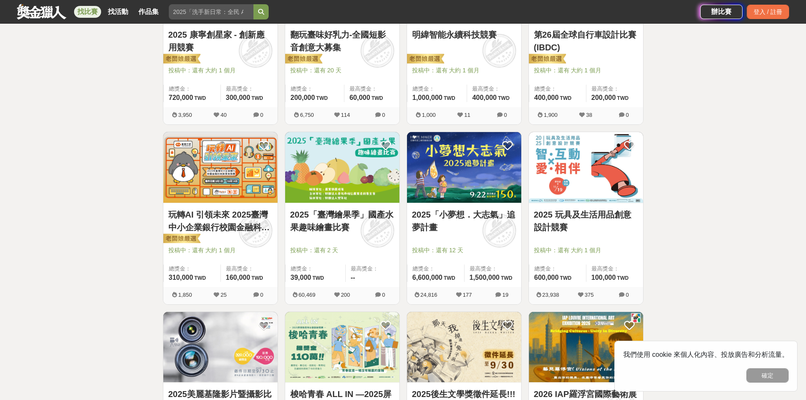  Describe the element at coordinates (429, 115) in the screenshot. I see `span: 1,000` at that location.